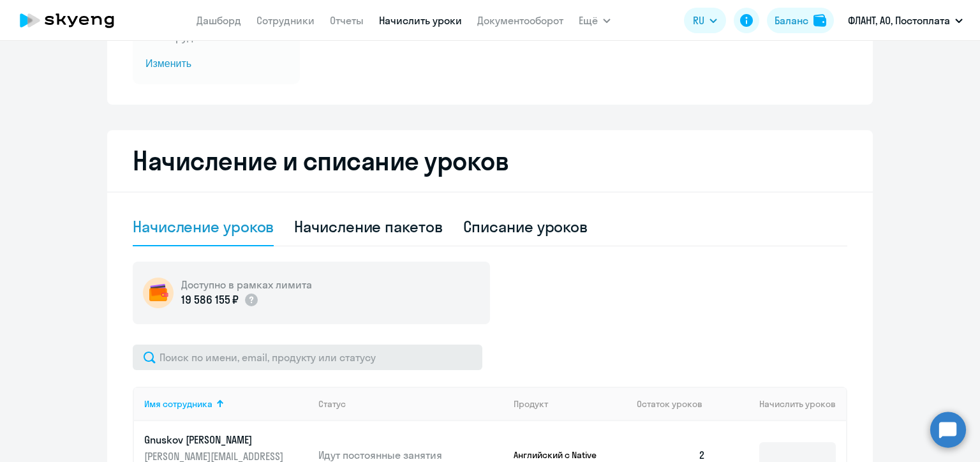 The height and width of the screenshot is (462, 980). I want to click on button: Ещё, so click(595, 20).